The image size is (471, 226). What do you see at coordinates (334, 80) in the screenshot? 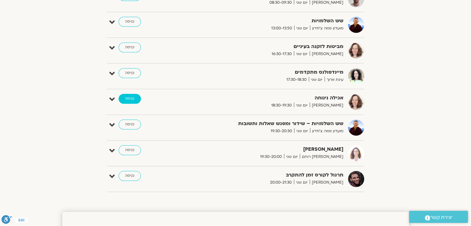
I see `span: עינת ארוך` at bounding box center [334, 80].